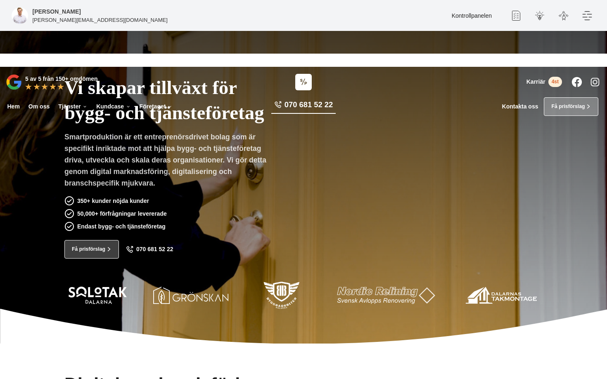 Image resolution: width=607 pixels, height=379 pixels. What do you see at coordinates (303, 60) in the screenshot?
I see `p: Vi vann Årets Unga Företagare i Dalarna 2024 –` at bounding box center [303, 60].